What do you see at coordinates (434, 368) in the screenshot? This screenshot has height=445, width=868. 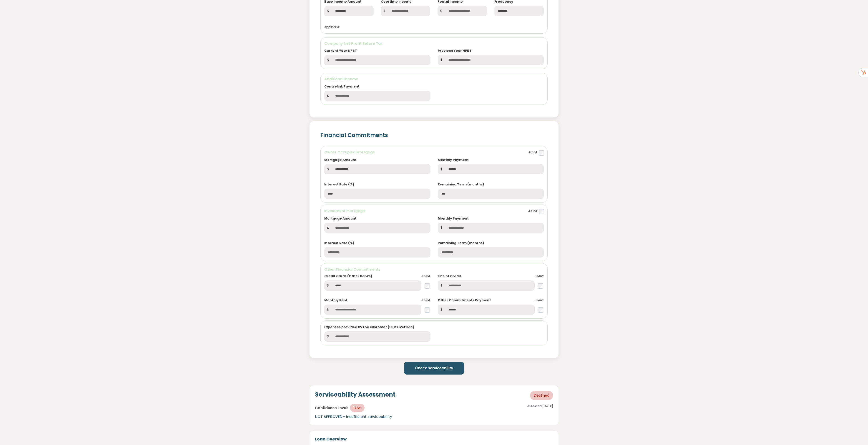 I see `button: Check Serviceability` at bounding box center [434, 368].